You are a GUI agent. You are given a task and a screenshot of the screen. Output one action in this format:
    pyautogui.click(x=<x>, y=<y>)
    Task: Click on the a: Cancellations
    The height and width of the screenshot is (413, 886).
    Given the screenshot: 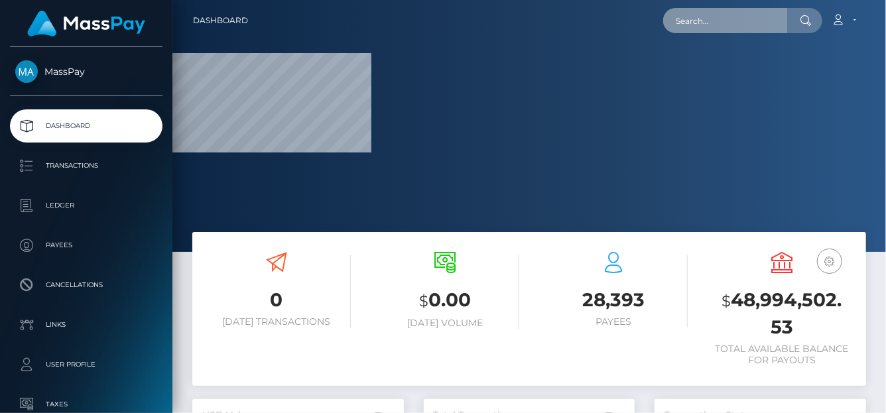 What is the action you would take?
    pyautogui.click(x=86, y=285)
    